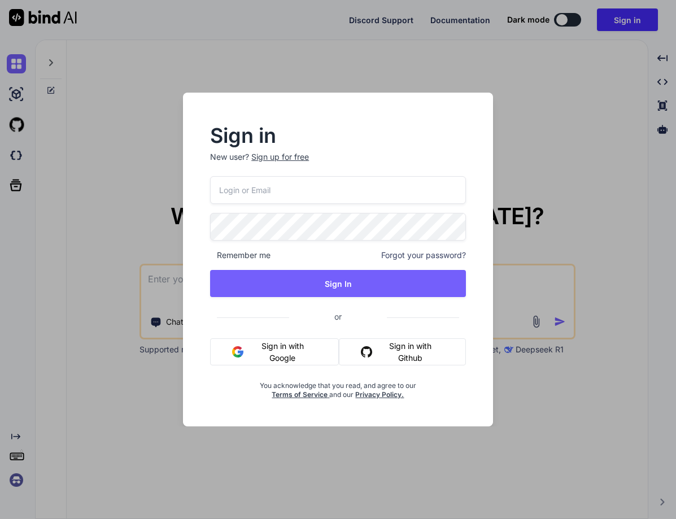 This screenshot has width=676, height=519. Describe the element at coordinates (280, 157) in the screenshot. I see `div: Sign up for free` at that location.